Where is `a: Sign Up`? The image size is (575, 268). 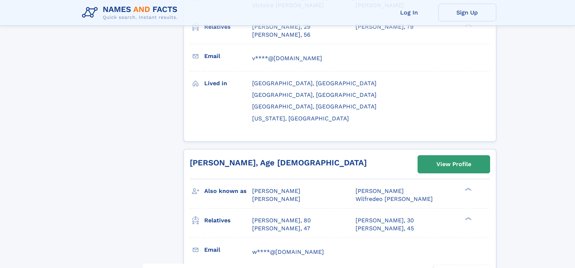 a: Sign Up is located at coordinates (467, 12).